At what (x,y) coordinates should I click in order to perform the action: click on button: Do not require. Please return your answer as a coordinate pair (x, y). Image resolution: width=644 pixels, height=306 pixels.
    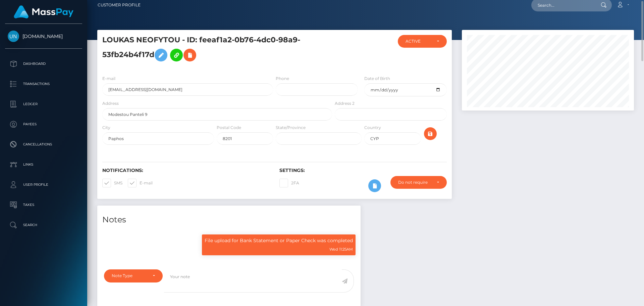
    Looking at the image, I should click on (419, 182).